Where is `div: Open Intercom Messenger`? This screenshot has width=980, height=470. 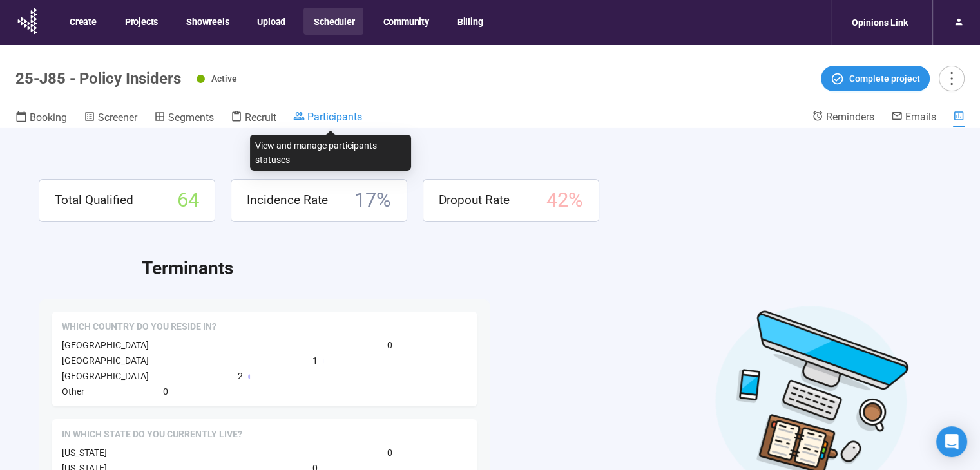 div: Open Intercom Messenger is located at coordinates (951, 442).